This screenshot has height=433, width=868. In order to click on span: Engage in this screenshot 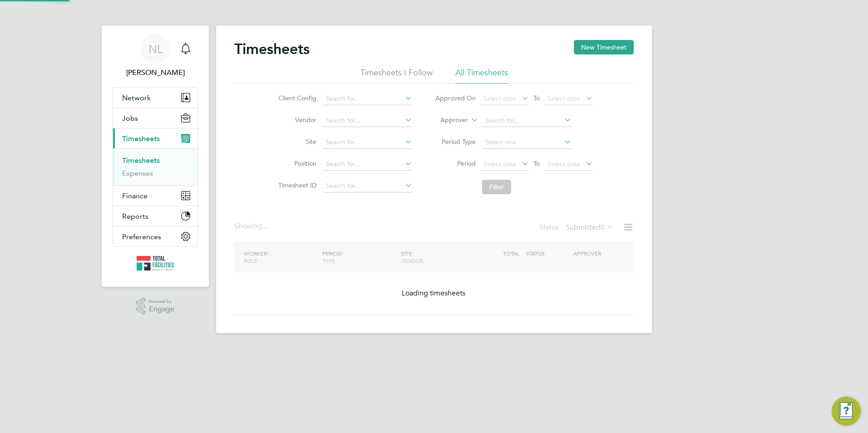, I will do `click(162, 309)`.